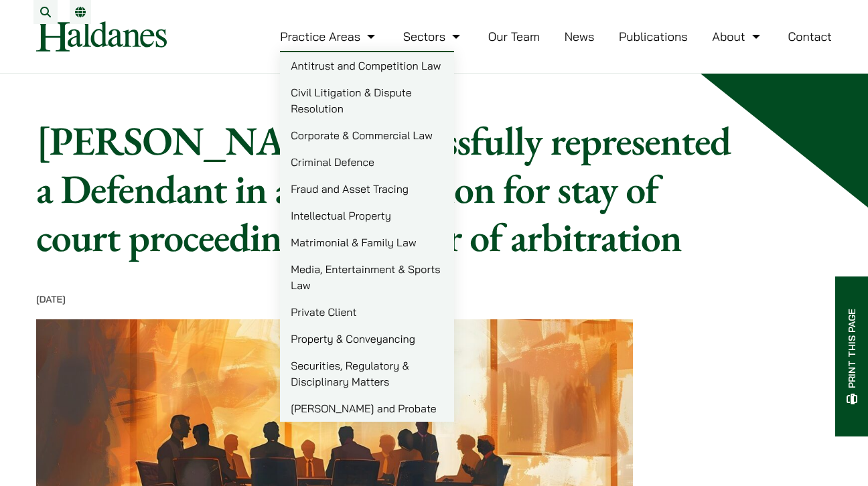 Image resolution: width=868 pixels, height=486 pixels. I want to click on a: Securities, Regulatory & Disciplinary Matters, so click(367, 374).